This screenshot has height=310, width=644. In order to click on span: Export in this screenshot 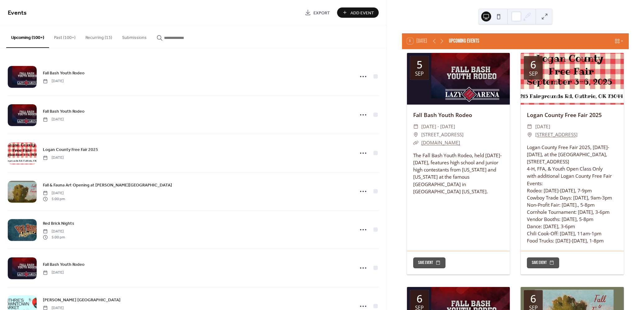, I will do `click(321, 13)`.